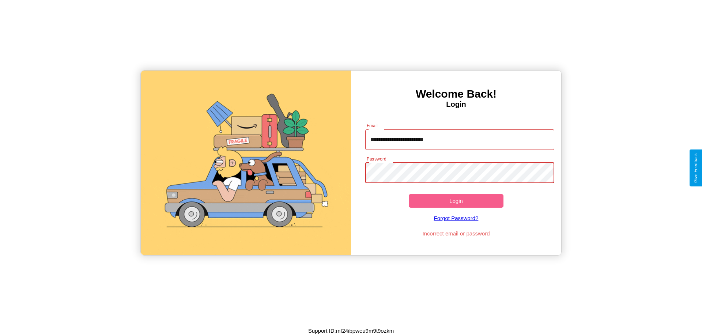  What do you see at coordinates (456, 218) in the screenshot?
I see `a: Forgot Password?` at bounding box center [456, 218].